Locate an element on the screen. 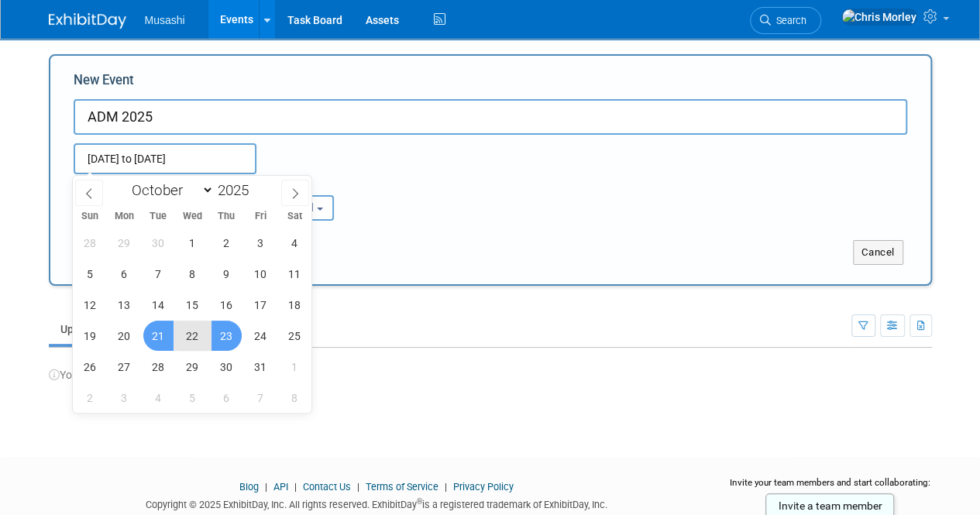  span: October 2, 2025 is located at coordinates (226, 242).